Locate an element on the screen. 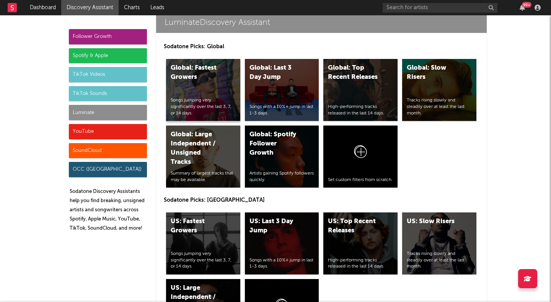 This screenshot has height=302, width=551. a: LuminateDiscovery Assistant is located at coordinates (321, 23).